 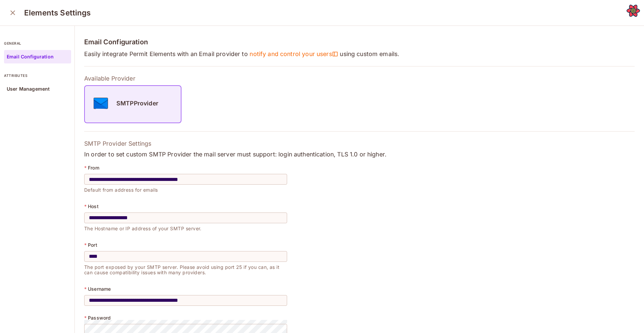 What do you see at coordinates (28, 89) in the screenshot?
I see `p: User Management` at bounding box center [28, 89].